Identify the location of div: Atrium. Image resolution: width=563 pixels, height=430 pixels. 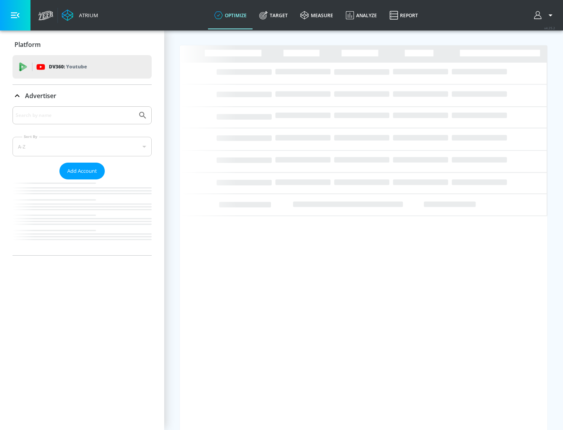
(87, 15).